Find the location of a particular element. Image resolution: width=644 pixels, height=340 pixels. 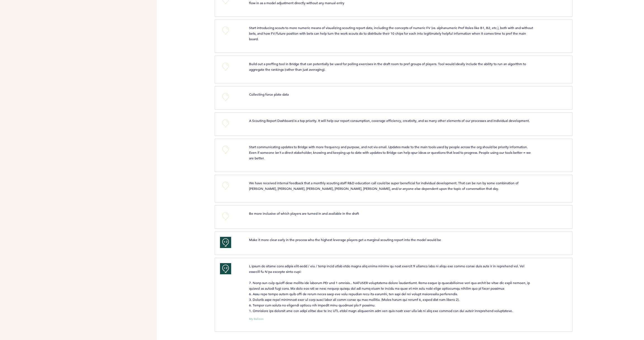

span: We have received internal feedback that a monthly scouting staff R&D education call could be supe... is located at coordinates (384, 186).